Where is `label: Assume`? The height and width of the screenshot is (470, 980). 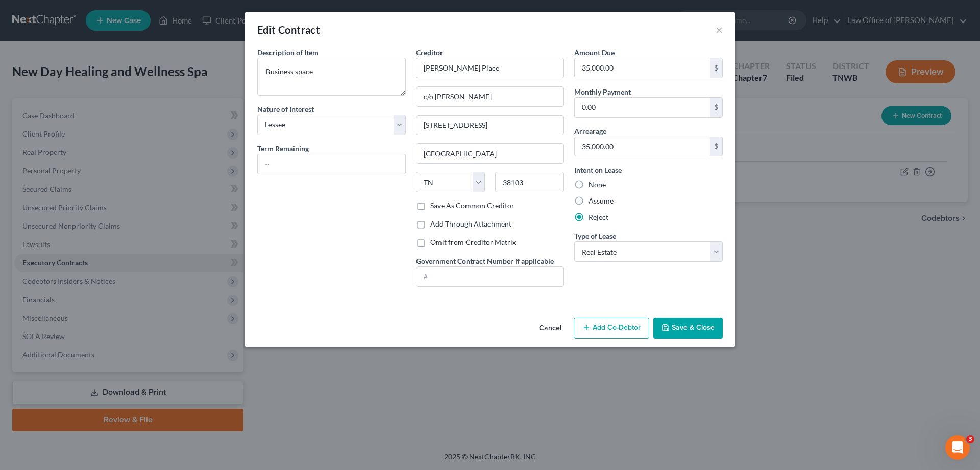
label: Assume is located at coordinates (601, 201).